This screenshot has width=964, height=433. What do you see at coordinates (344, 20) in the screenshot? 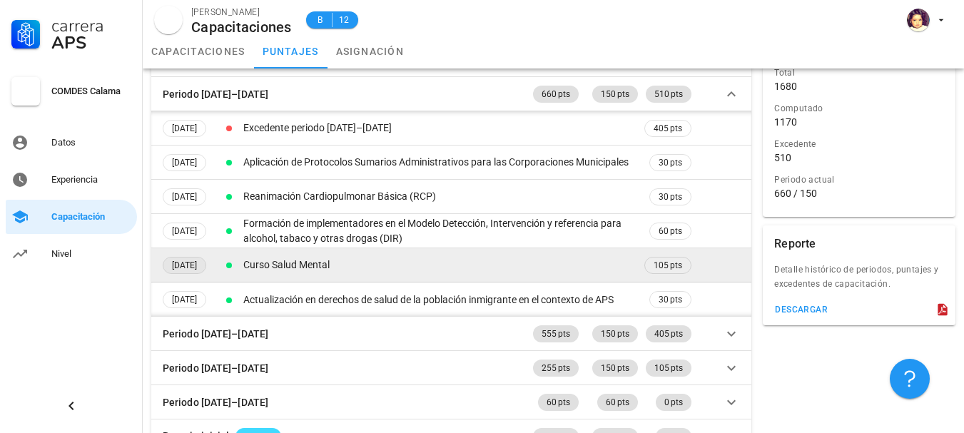
I see `span: 12` at bounding box center [344, 20].